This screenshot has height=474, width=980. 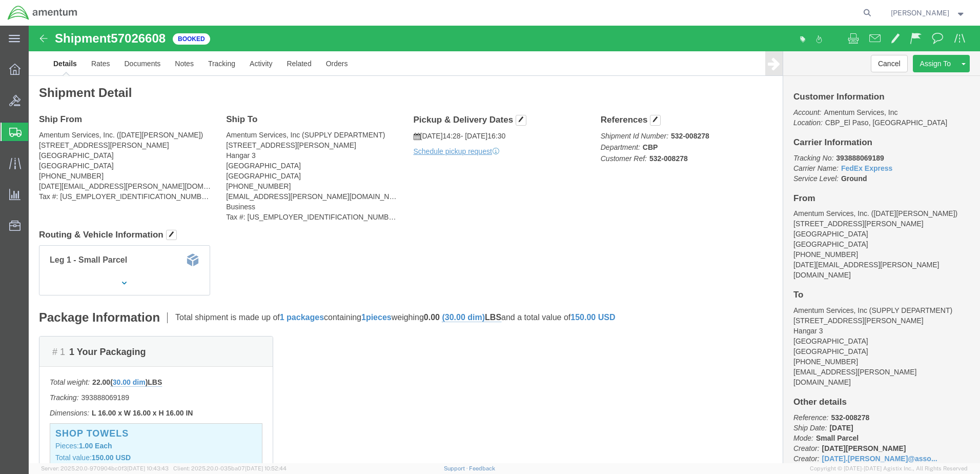 I want to click on span: ADRIAN RODRIGUEZ, JR, so click(x=920, y=13).